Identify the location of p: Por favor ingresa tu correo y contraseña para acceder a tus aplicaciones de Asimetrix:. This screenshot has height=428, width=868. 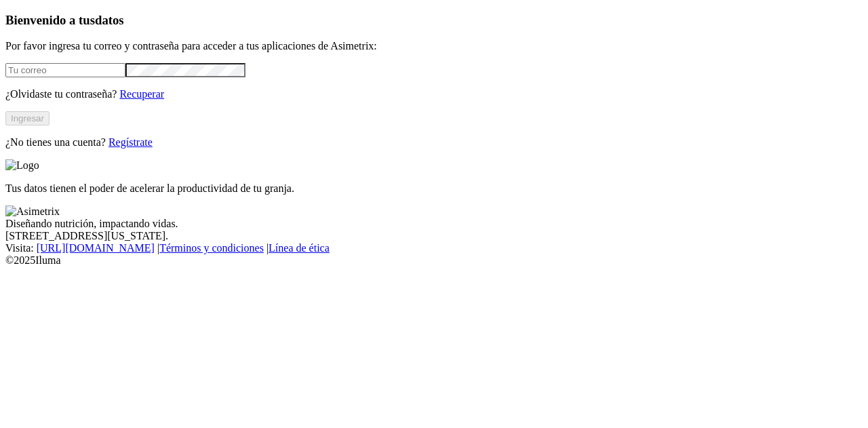
(434, 46).